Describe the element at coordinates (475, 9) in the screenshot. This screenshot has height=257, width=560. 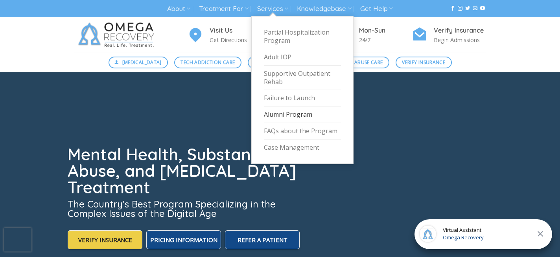
I see `a: Send us an email` at that location.